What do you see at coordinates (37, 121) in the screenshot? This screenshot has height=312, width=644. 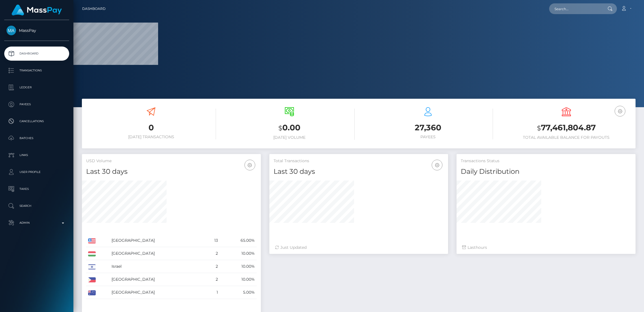 I see `p: Cancellations` at bounding box center [37, 121].